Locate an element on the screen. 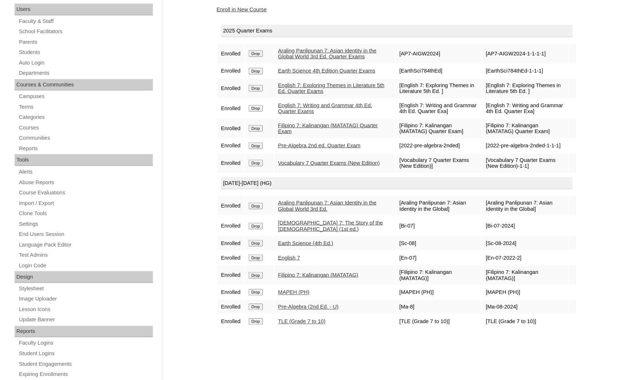  a: Stylesheet is located at coordinates (86, 288).